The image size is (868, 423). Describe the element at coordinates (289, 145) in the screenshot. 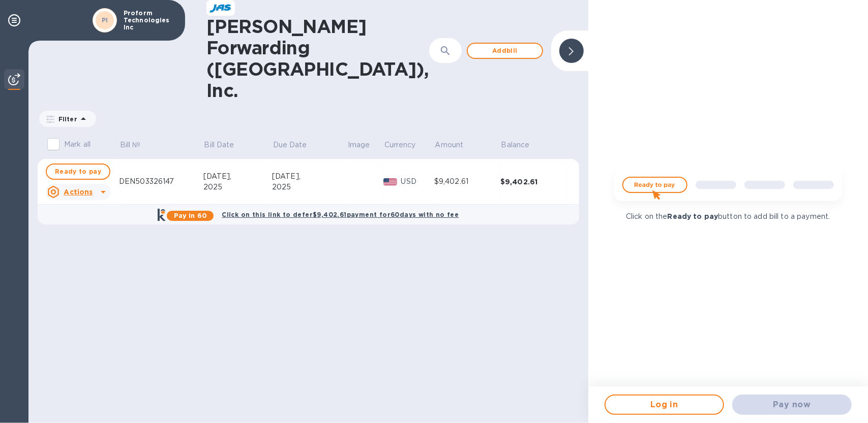

I see `p: Due Date` at that location.